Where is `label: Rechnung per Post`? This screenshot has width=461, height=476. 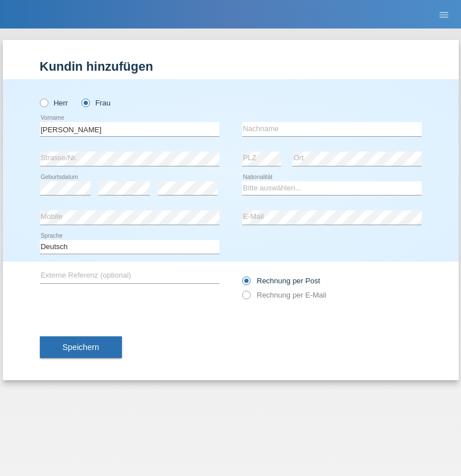 label: Rechnung per Post is located at coordinates (281, 280).